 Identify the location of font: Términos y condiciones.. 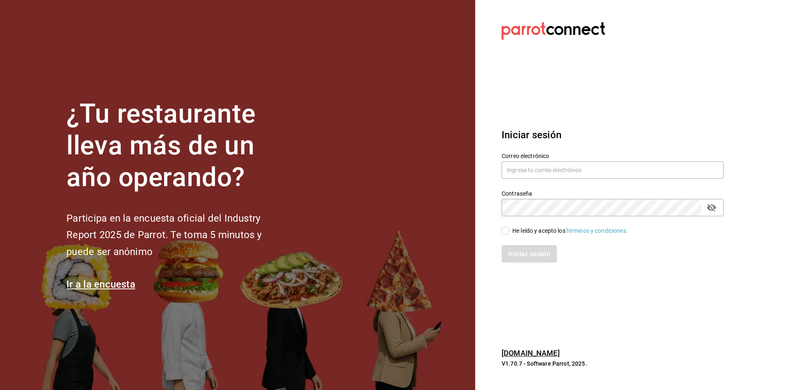
(596, 231).